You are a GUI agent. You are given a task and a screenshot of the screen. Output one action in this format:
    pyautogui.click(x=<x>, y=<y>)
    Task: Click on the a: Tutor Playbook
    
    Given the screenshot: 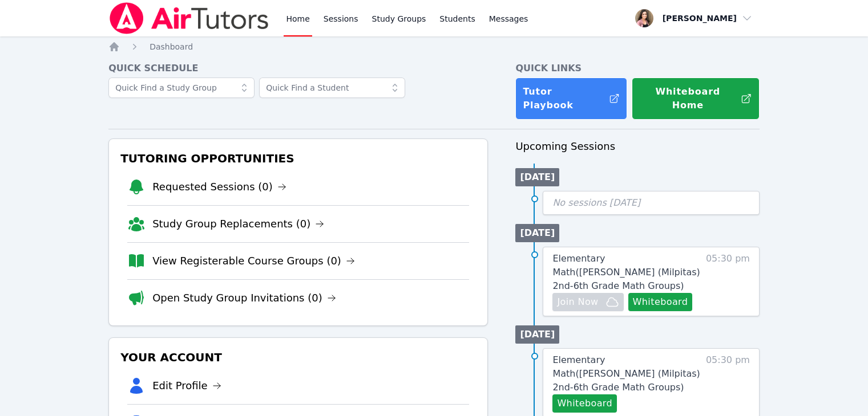 What is the action you would take?
    pyautogui.click(x=571, y=98)
    